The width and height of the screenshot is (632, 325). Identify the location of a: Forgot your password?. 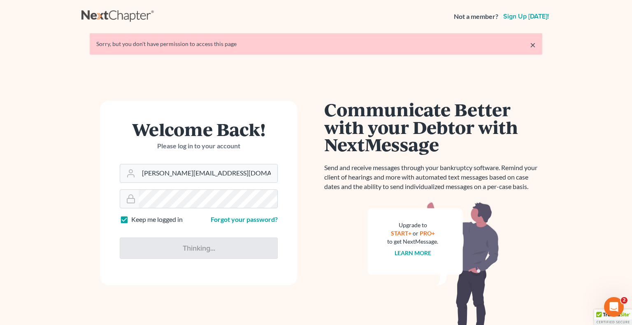
(244, 219).